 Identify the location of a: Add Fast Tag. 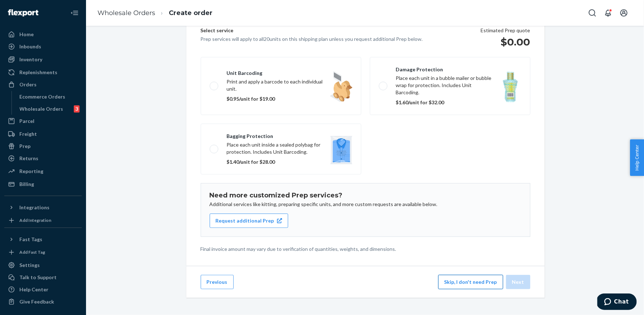
(43, 252).